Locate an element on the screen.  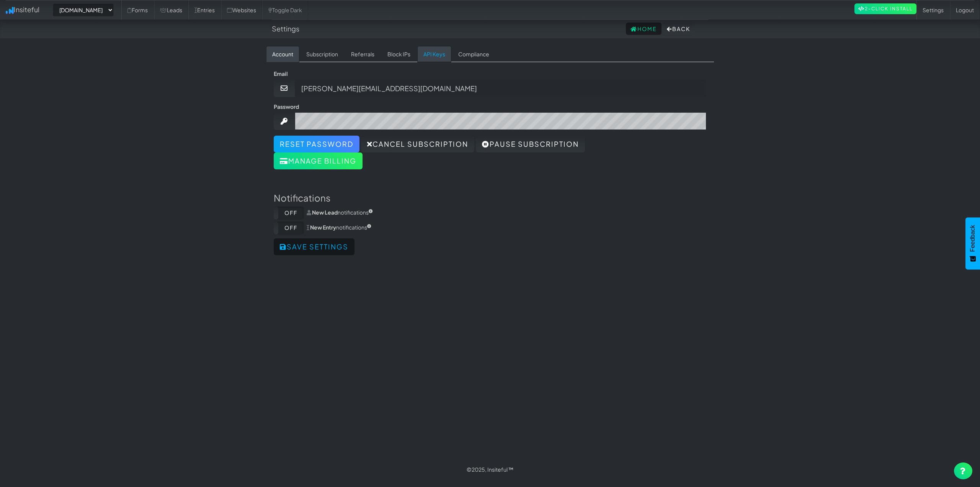
button: Feedback - Show survey is located at coordinates (972, 243).